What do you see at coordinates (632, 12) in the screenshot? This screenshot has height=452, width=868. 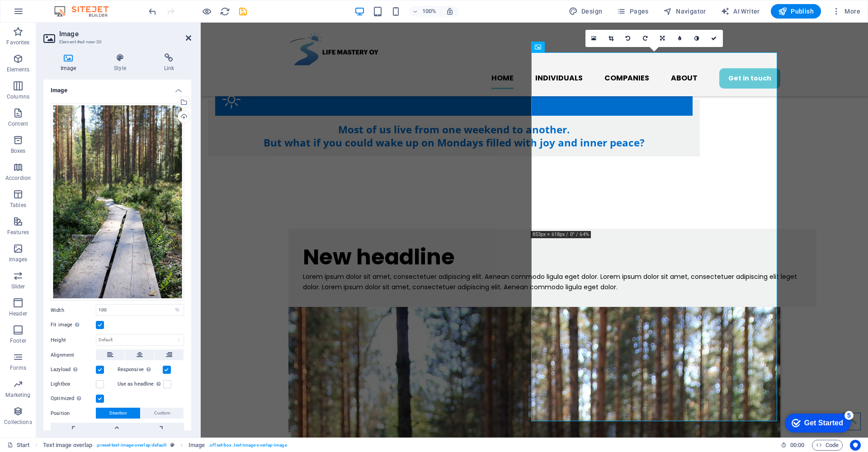 I see `span: Pages` at bounding box center [632, 12].